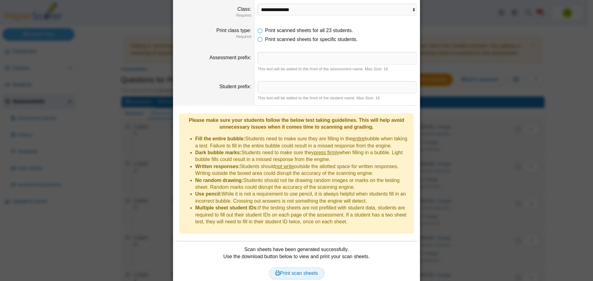 The image size is (593, 281). What do you see at coordinates (244, 9) in the screenshot?
I see `label: Class` at bounding box center [244, 9].